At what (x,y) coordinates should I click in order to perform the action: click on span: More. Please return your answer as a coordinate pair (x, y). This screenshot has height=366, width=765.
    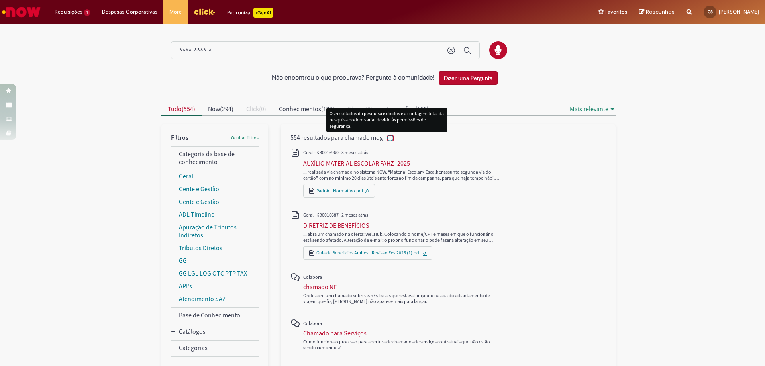
    Looking at the image, I should click on (175, 12).